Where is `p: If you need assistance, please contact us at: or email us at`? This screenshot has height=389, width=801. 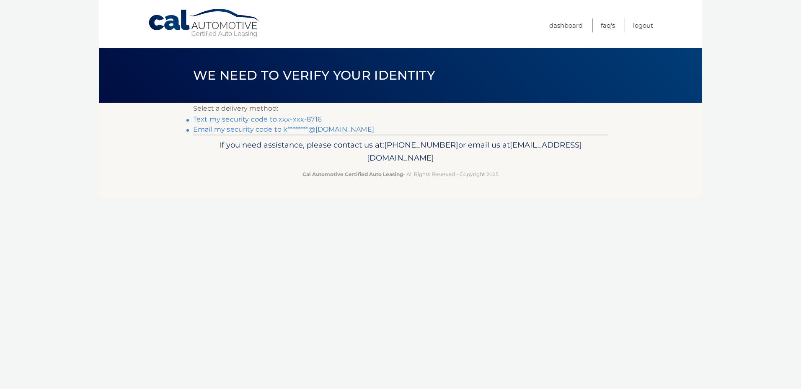 p: If you need assistance, please contact us at: or email us at is located at coordinates (400, 152).